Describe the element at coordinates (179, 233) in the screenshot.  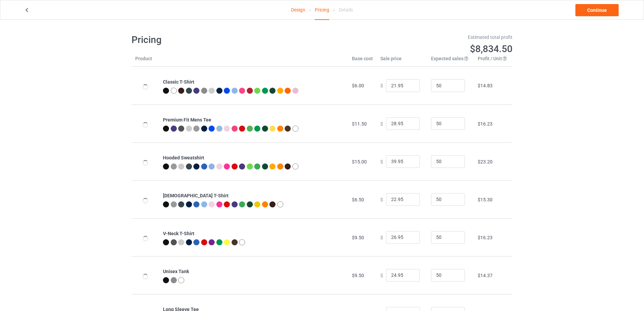
I see `b: V-Neck T-Shirt` at that location.